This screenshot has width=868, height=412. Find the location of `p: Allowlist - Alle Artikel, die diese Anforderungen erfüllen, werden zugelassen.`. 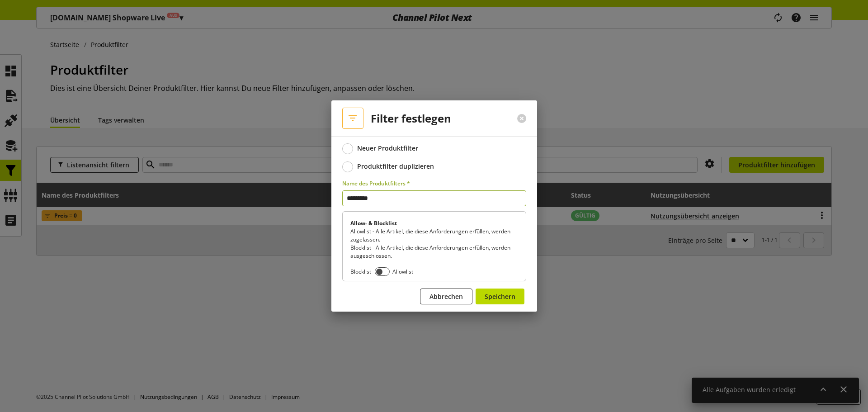

p: Allowlist - Alle Artikel, die diese Anforderungen erfüllen, werden zugelassen. is located at coordinates (434, 236).